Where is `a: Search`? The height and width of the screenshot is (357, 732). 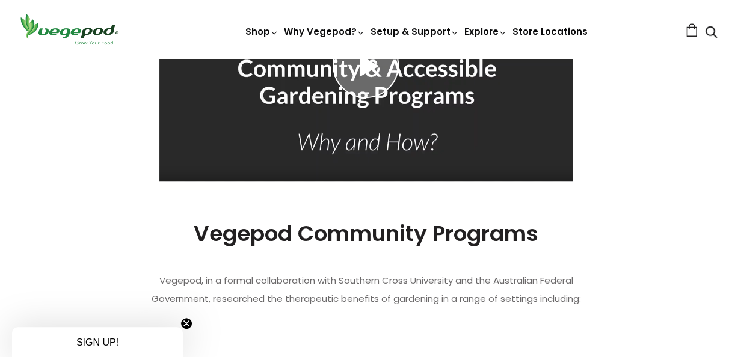 a: Search is located at coordinates (711, 33).